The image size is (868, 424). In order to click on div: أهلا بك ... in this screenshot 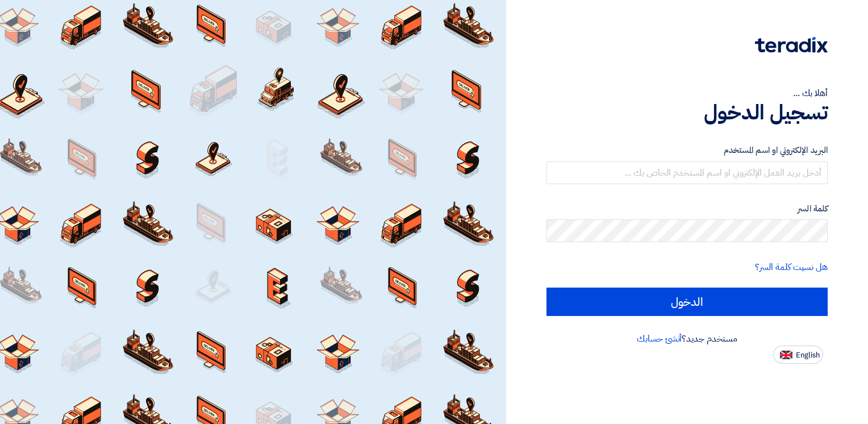, I will do `click(687, 93)`.